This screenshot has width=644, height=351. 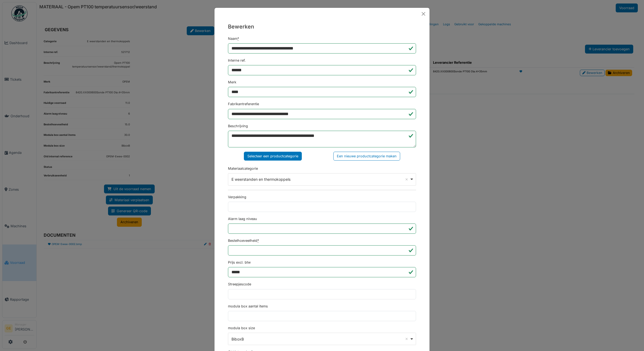 What do you see at coordinates (232, 82) in the screenshot?
I see `label: Merk` at bounding box center [232, 82].